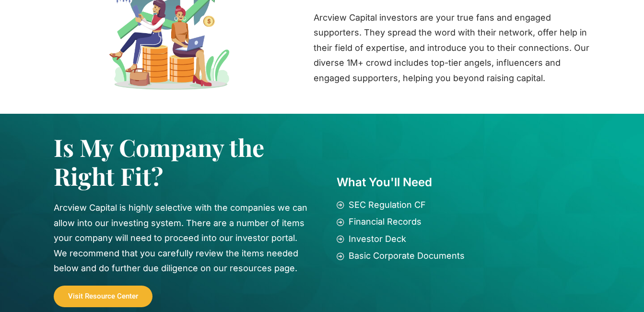 The image size is (644, 312). What do you see at coordinates (464, 182) in the screenshot?
I see `h6: What You'll Need` at bounding box center [464, 182].